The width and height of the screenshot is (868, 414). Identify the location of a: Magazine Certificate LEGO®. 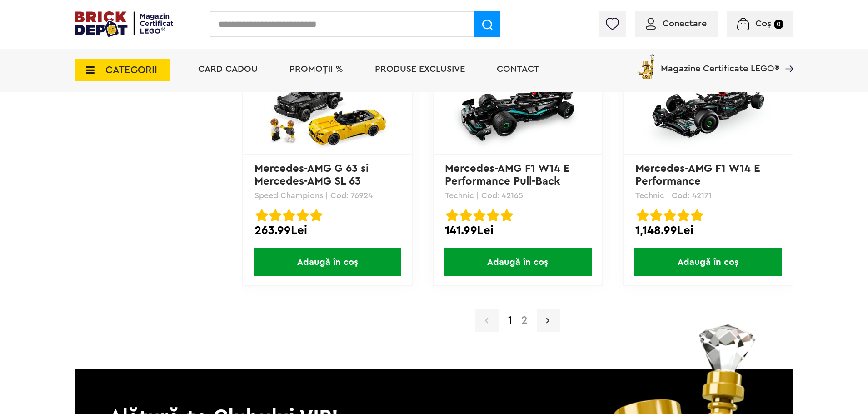
(786, 57).